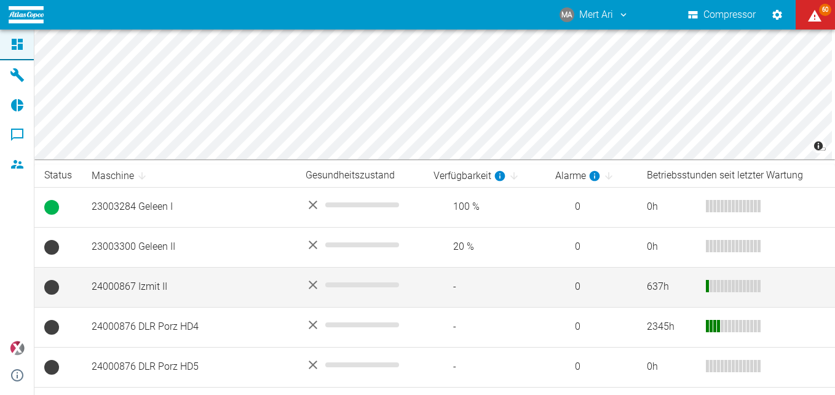  What do you see at coordinates (671, 286) in the screenshot?
I see `div: 637 h` at bounding box center [671, 286].